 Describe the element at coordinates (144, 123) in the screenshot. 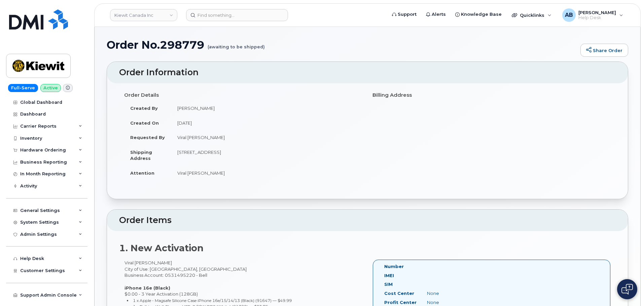

I see `strong: Created On` at that location.